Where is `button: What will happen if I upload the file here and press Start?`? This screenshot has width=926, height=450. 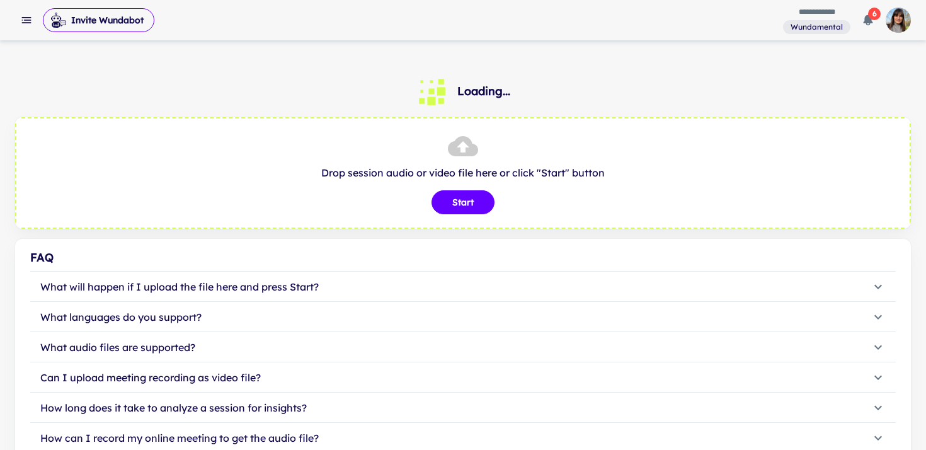 button: What will happen if I upload the file here and press Start? is located at coordinates (463, 287).